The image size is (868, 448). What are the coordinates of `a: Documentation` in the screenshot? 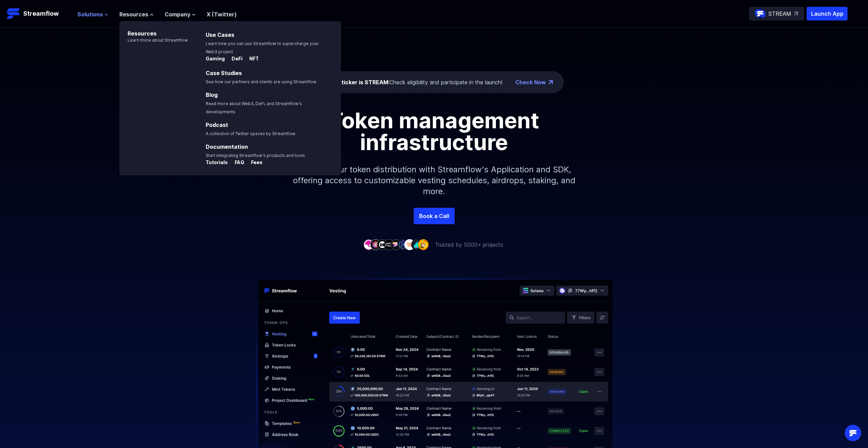 It's located at (227, 147).